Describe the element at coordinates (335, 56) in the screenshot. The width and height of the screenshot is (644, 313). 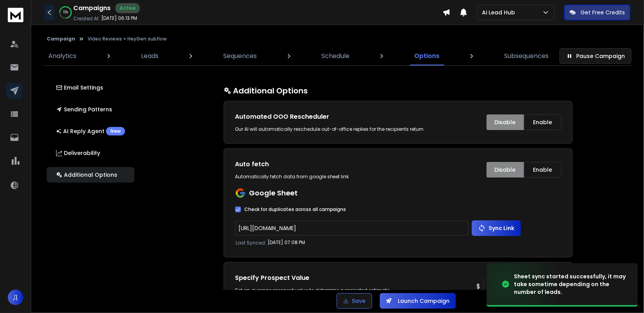
I see `p: Schedule` at that location.